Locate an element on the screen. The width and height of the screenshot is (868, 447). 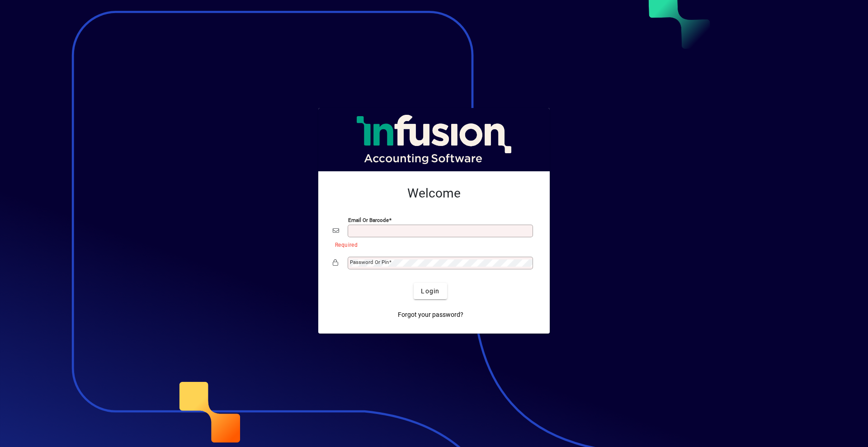
h2: Welcome is located at coordinates (434, 194).